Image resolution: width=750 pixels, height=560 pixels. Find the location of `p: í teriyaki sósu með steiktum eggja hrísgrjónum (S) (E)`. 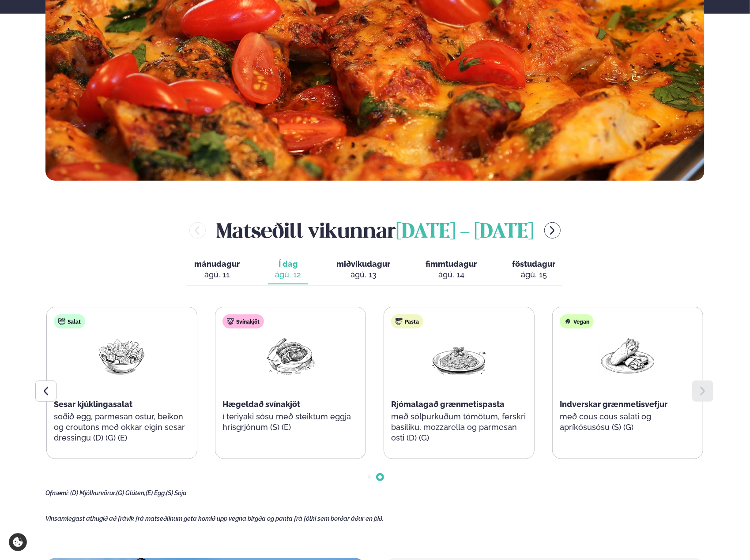

p: í teriyaki sósu með steiktum eggja hrísgrjónum (S) (E) is located at coordinates (290, 422).